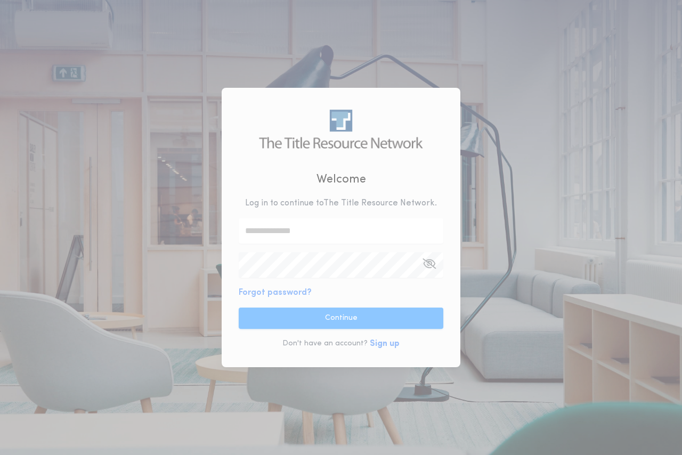  What do you see at coordinates (385, 344) in the screenshot?
I see `button: Sign up` at bounding box center [385, 344].